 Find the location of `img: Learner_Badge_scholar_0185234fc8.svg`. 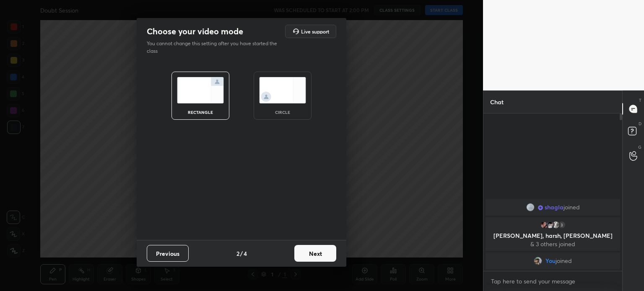

img: Learner_Badge_scholar_0185234fc8.svg is located at coordinates (541, 208).